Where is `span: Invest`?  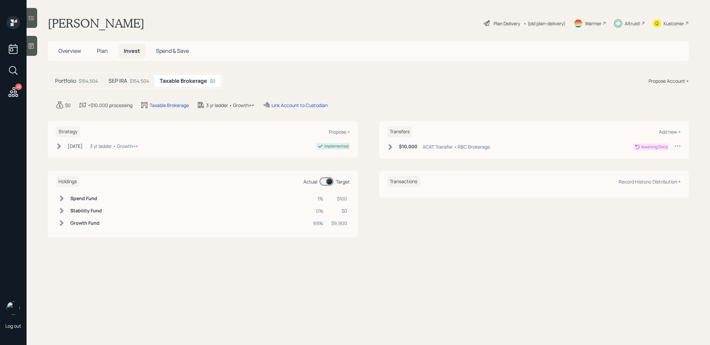
span: Invest is located at coordinates (132, 51).